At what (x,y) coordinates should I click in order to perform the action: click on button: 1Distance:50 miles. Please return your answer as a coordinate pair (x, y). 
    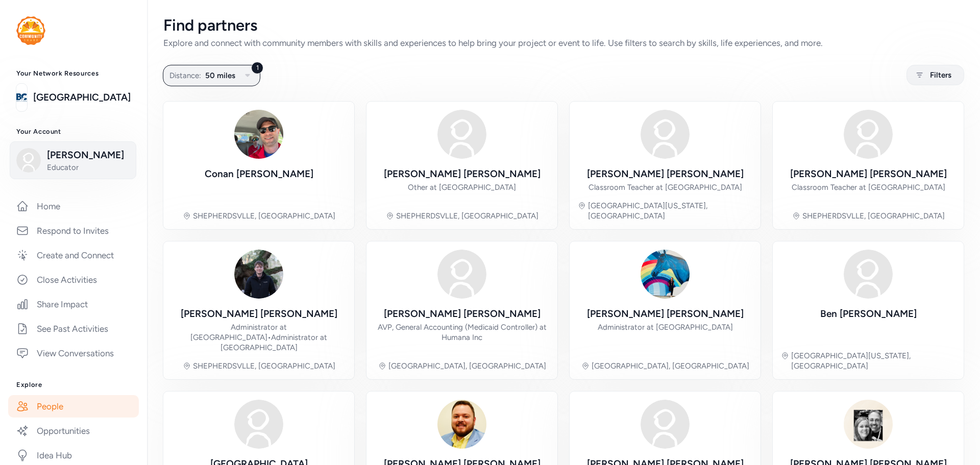
    Looking at the image, I should click on (211, 75).